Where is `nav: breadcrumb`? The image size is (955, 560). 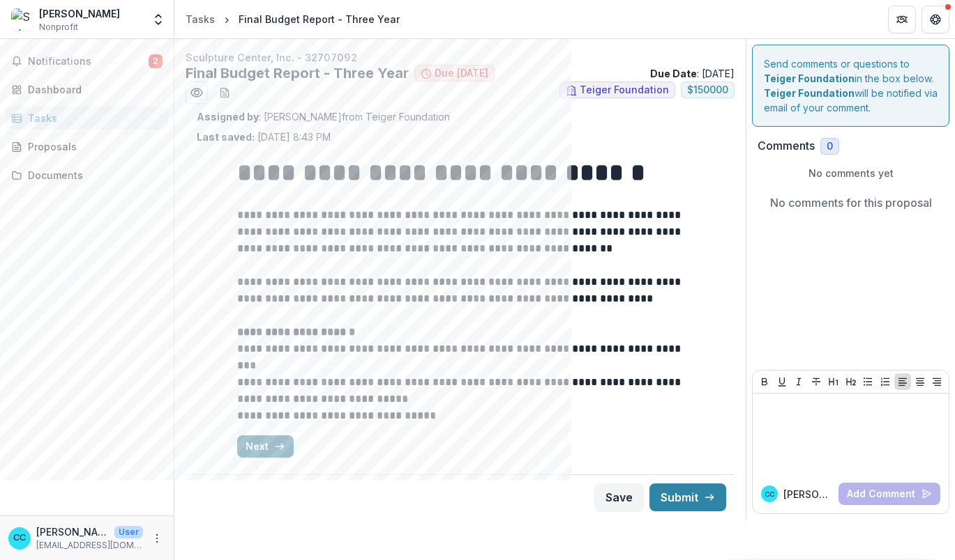 nav: breadcrumb is located at coordinates (292, 19).